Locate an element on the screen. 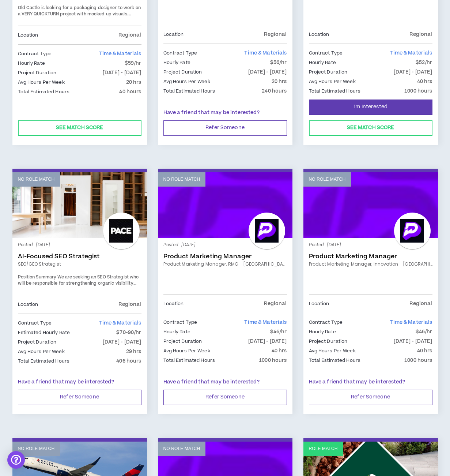 This screenshot has height=476, width=450. p: $59/hr is located at coordinates (133, 63).